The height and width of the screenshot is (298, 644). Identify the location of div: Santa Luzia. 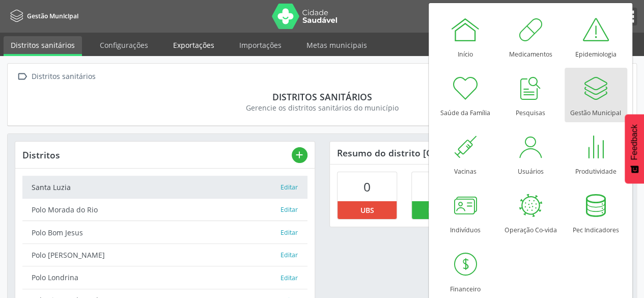
(156, 187).